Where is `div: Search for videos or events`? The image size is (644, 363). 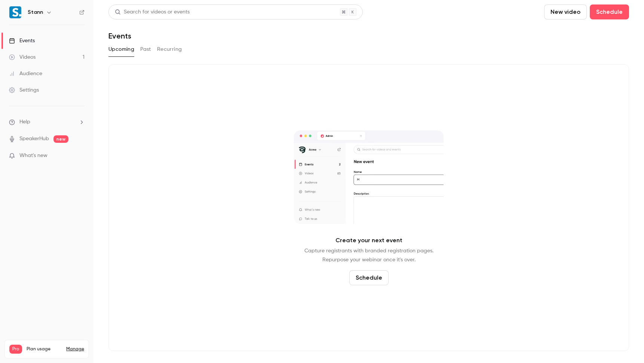
div: Search for videos or events is located at coordinates (152, 12).